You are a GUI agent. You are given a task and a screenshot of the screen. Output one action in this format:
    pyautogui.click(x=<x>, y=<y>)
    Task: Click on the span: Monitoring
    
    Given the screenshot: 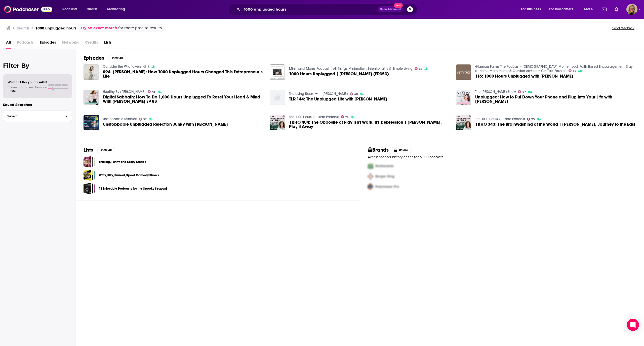 What is the action you would take?
    pyautogui.click(x=116, y=9)
    